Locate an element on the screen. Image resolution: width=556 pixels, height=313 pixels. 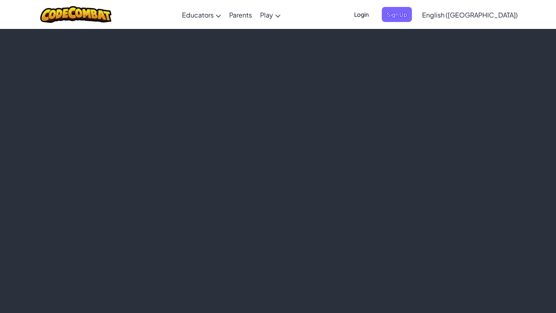
img: CodeCombat logo is located at coordinates (76, 14).